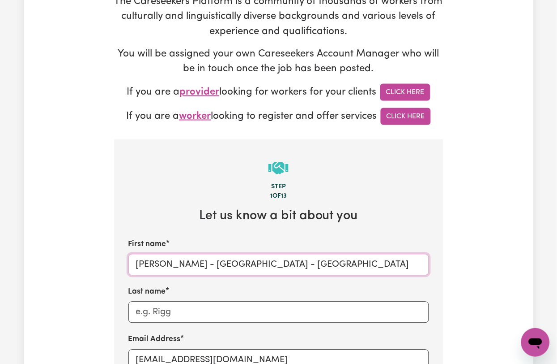  I want to click on input: e.g. Rigg, so click(279, 312).